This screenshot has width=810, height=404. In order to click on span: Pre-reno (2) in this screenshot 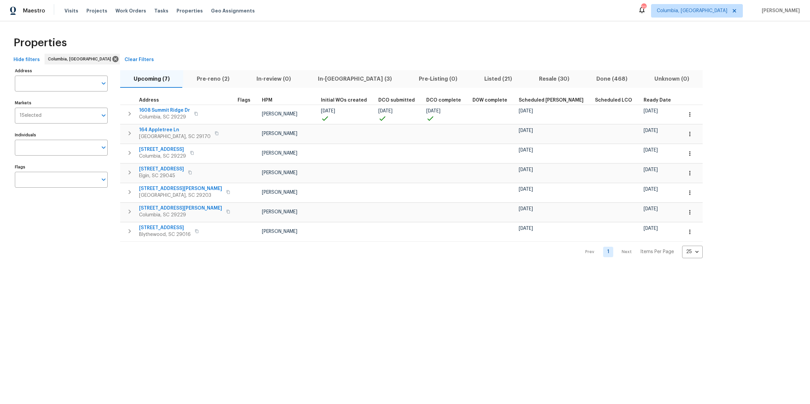, I will do `click(213, 79)`.